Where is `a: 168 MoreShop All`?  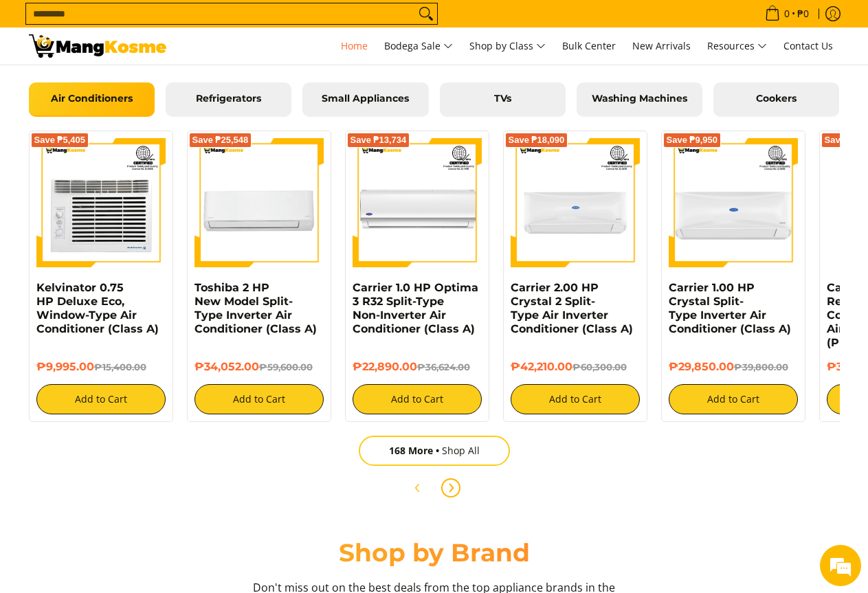
a: 168 MoreShop All is located at coordinates (434, 451).